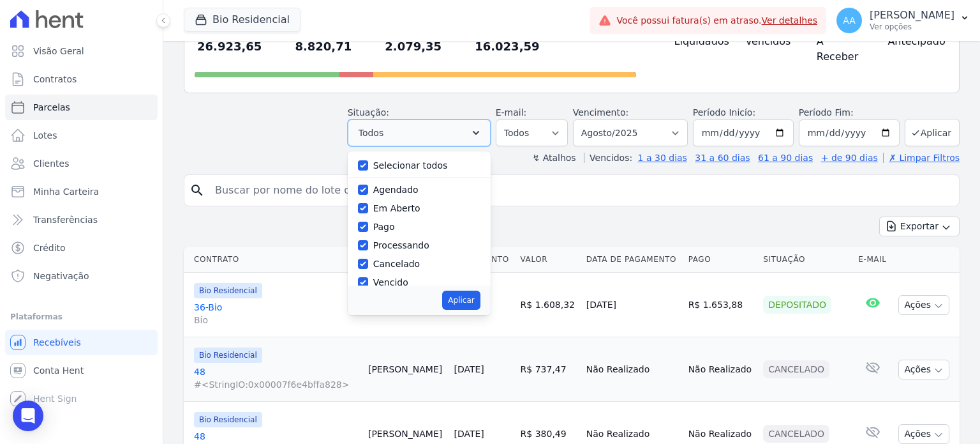 This screenshot has height=444, width=980. Describe the element at coordinates (81, 107) in the screenshot. I see `a: Parcelas` at that location.